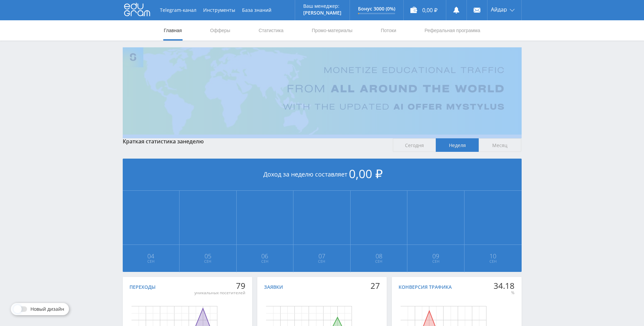  What do you see at coordinates (221, 30) in the screenshot?
I see `a: Офферы` at bounding box center [221, 30].